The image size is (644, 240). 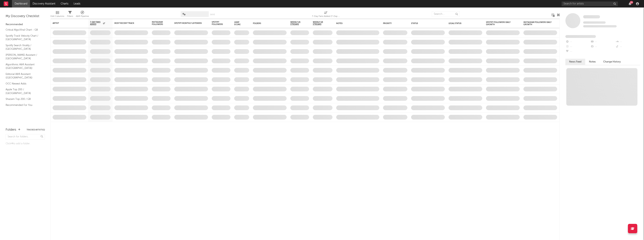 I want to click on span: 7-Day Fans Added, so click(x=96, y=23).